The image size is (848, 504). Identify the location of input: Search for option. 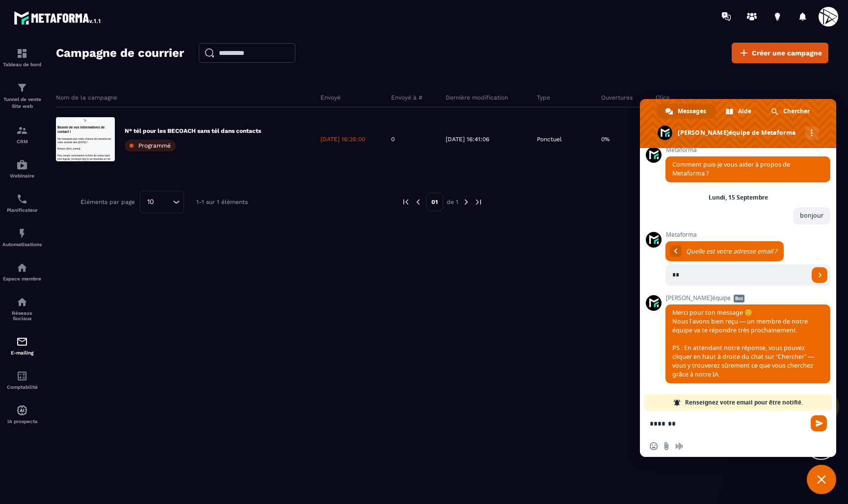
(164, 202).